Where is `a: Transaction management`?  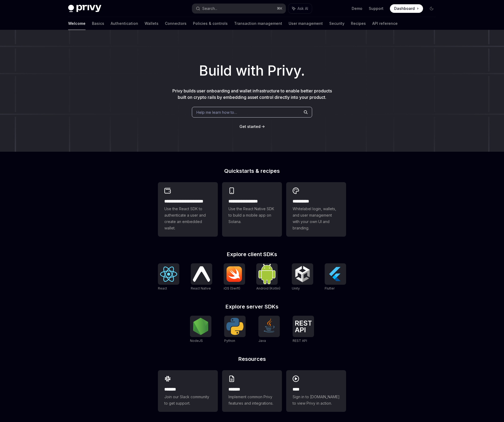
a: Transaction management is located at coordinates (258, 23).